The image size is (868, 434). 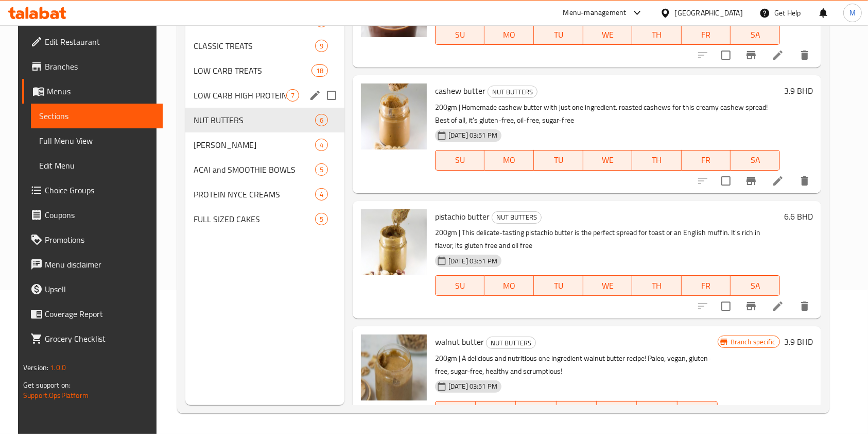 What do you see at coordinates (264, 170) in the screenshot?
I see `div: ACAI and SMOOTHIE BOWLS5` at bounding box center [264, 170].